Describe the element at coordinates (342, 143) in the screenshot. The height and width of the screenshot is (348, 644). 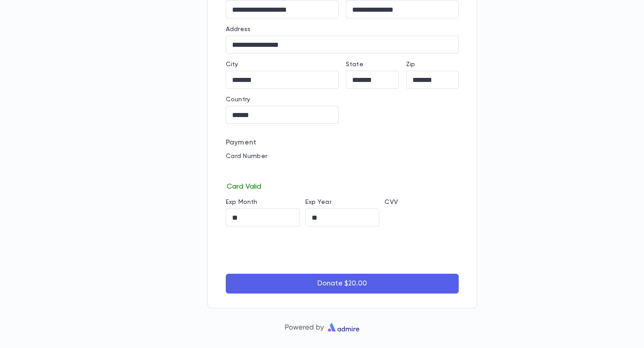
I see `p: Payment` at that location.